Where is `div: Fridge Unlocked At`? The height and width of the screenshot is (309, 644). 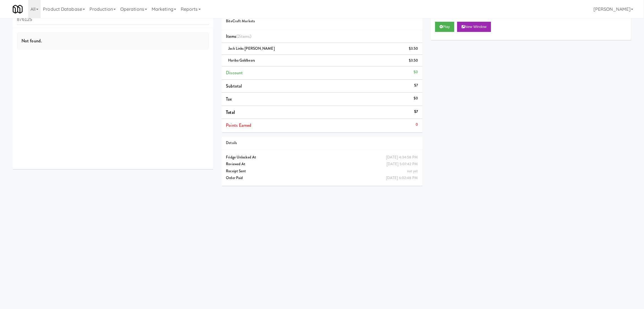
div: Fridge Unlocked At is located at coordinates (322, 158).